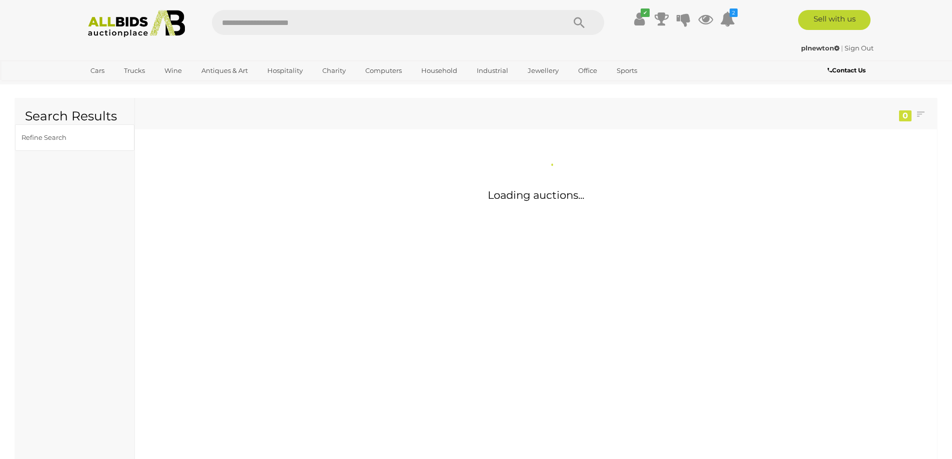 This screenshot has width=952, height=459. I want to click on a: Household, so click(439, 70).